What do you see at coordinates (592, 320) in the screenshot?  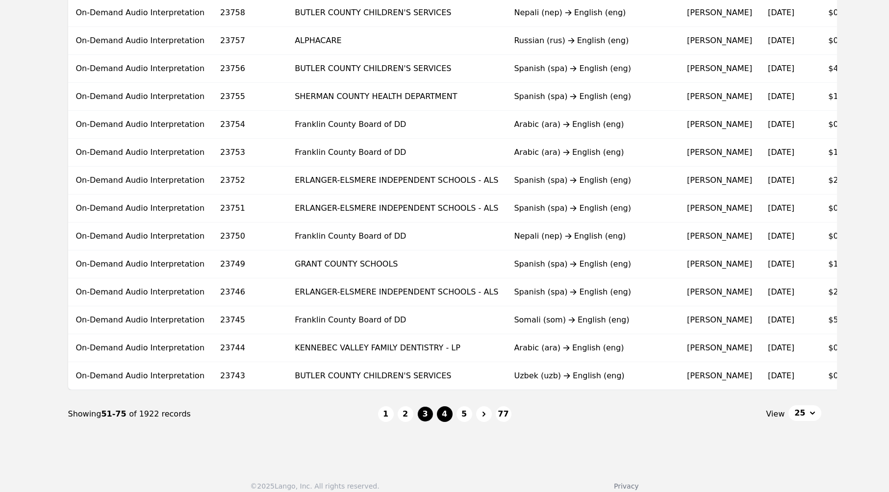 I see `div: Somali (som) English (eng)` at bounding box center [592, 320].